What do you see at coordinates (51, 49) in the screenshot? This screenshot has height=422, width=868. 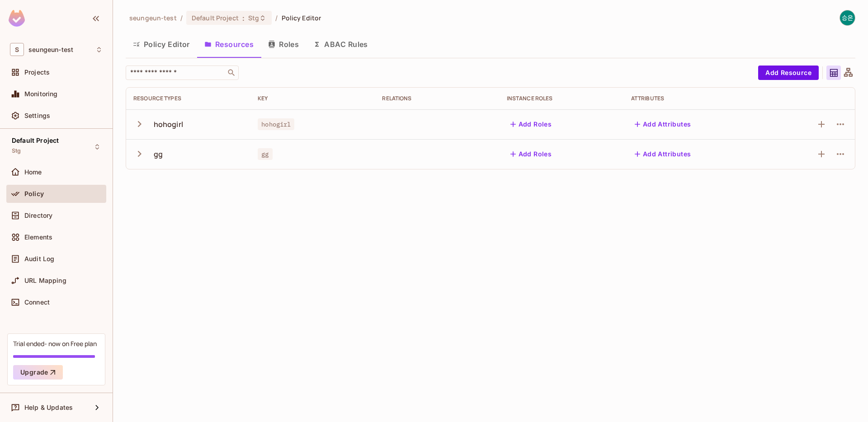 I see `span: Workspace: seungeun-test` at bounding box center [51, 49].